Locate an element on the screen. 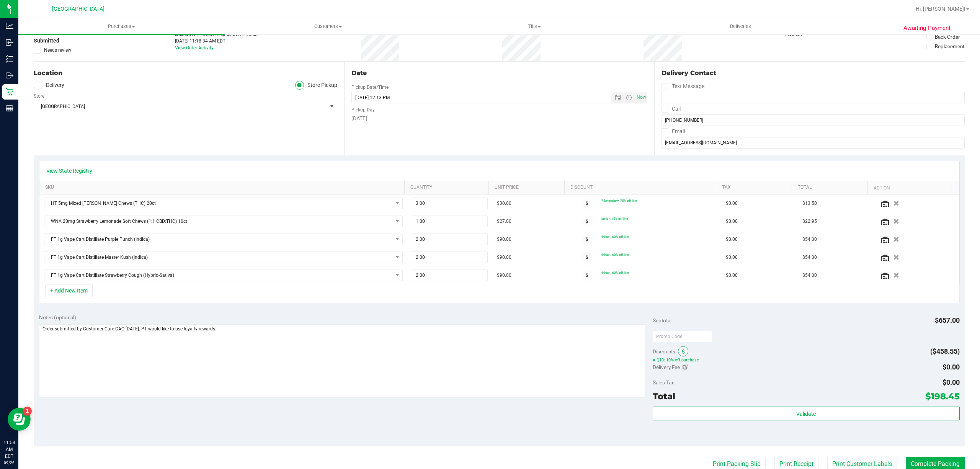 The height and width of the screenshot is (469, 980). inline-svg: Outbound is located at coordinates (9, 75).